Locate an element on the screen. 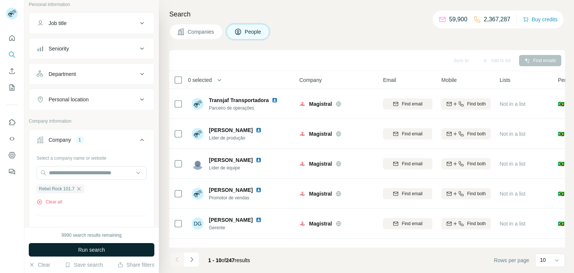  span: results is located at coordinates (229, 260).